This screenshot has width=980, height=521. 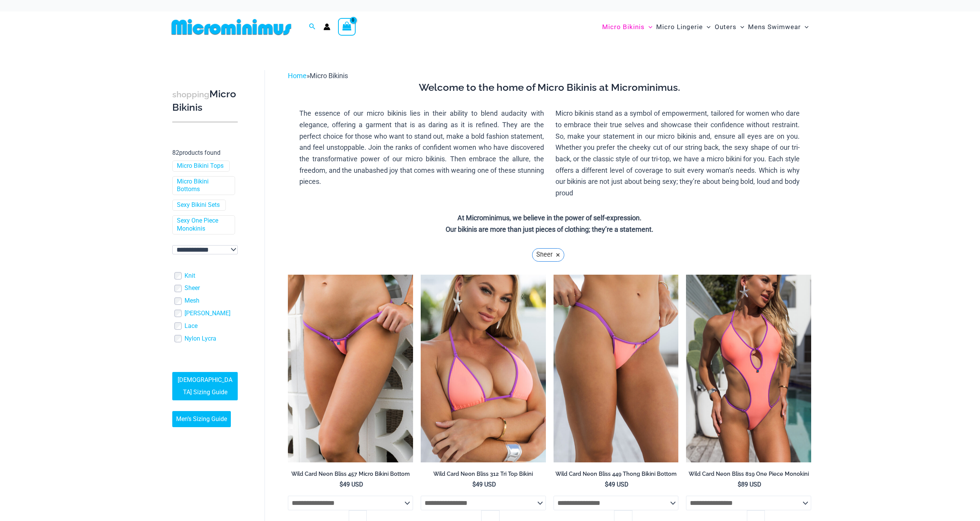 What do you see at coordinates (775, 27) in the screenshot?
I see `span: Mens Swimwear` at bounding box center [775, 27].